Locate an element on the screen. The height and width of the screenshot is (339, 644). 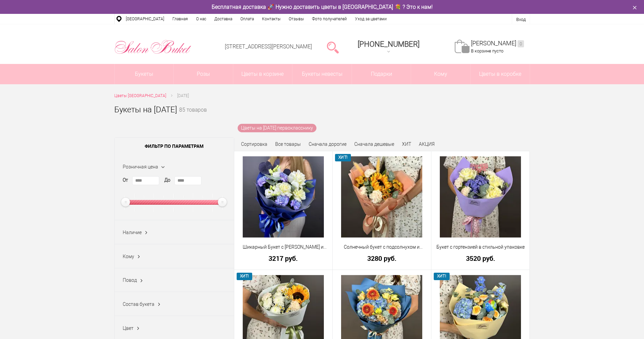
a: Цветы в корзине is located at coordinates (262, 74).